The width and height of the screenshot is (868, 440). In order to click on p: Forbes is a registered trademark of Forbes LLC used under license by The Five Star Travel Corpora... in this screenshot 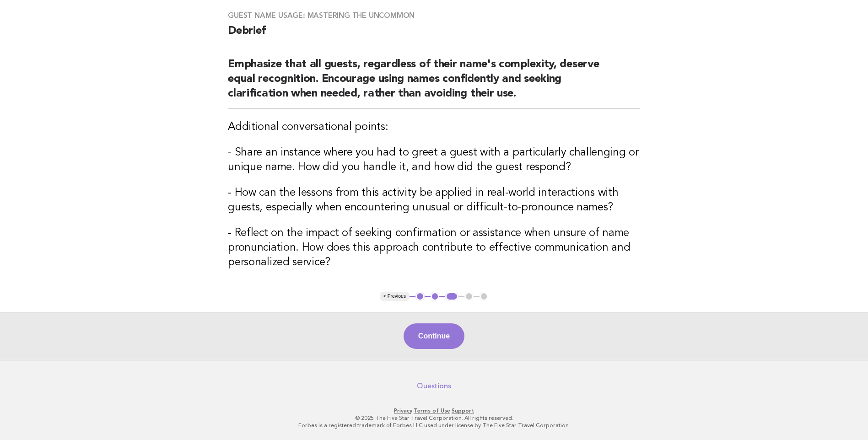, I will do `click(434, 426)`.